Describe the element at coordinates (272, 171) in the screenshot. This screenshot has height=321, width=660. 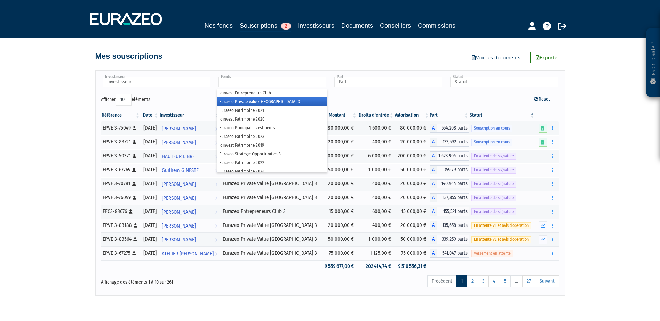
I see `li: Eurazeo Patrimoine 2024` at that location.